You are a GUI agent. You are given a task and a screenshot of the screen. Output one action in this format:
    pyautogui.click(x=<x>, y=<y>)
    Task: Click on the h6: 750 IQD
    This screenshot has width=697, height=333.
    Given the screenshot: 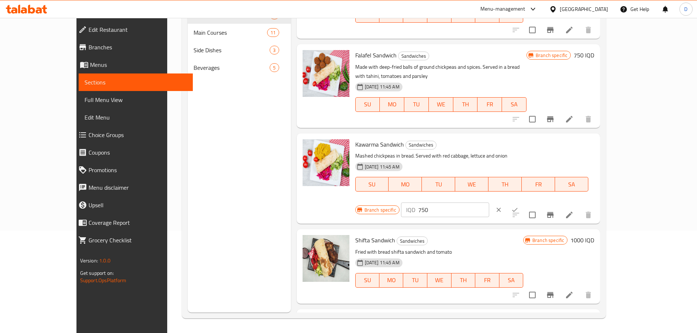 What is the action you would take?
    pyautogui.click(x=584, y=55)
    